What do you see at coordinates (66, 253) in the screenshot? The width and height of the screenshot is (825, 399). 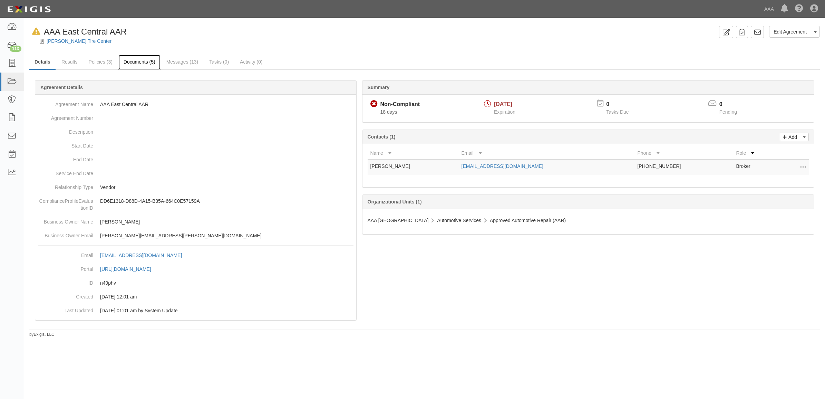 I see `dt: Email` at bounding box center [66, 253].